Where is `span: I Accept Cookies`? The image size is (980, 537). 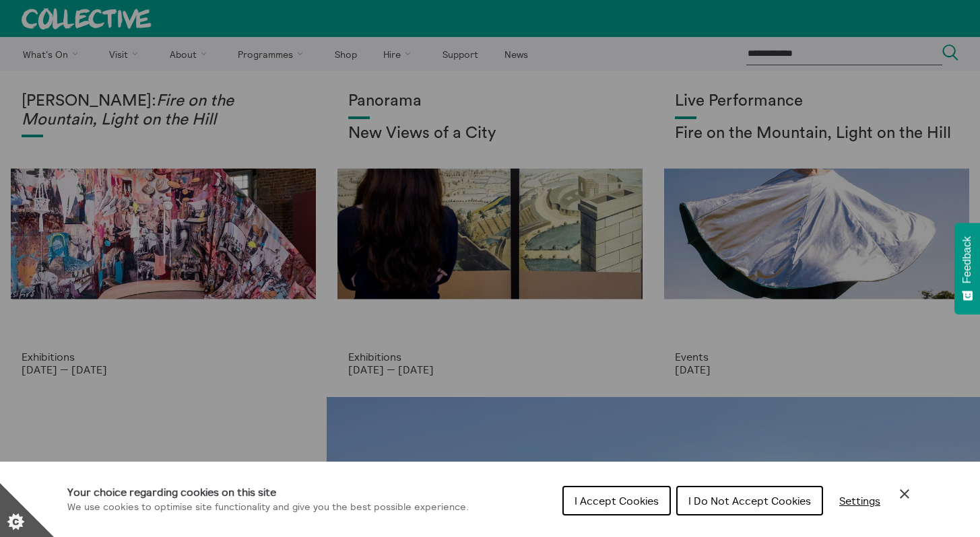
span: I Accept Cookies is located at coordinates (616, 501).